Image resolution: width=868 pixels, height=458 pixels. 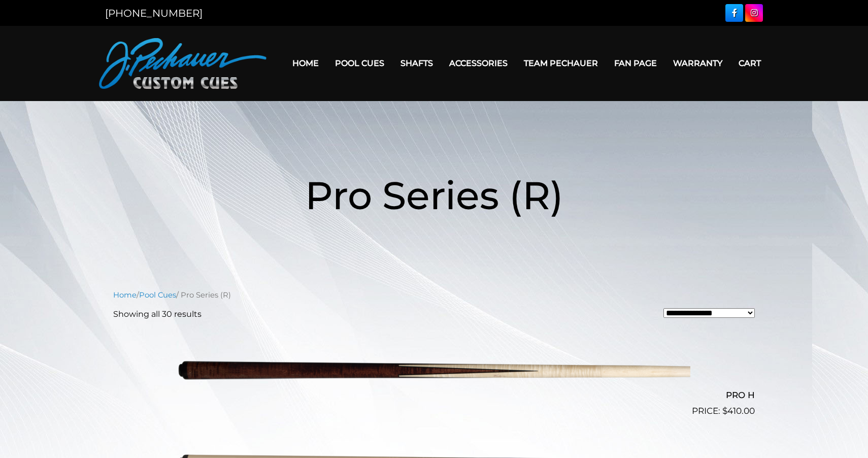 I want to click on bdi: 410.00, so click(x=738, y=411).